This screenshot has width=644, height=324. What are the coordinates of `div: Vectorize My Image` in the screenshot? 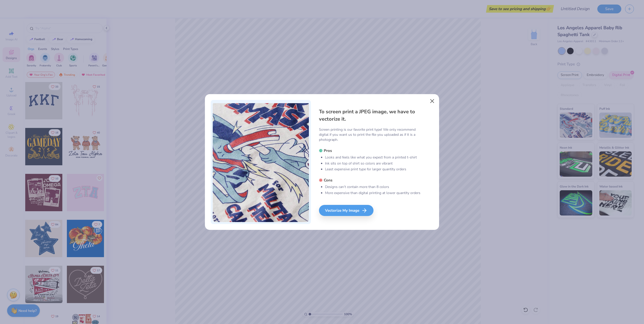 It's located at (346, 211).